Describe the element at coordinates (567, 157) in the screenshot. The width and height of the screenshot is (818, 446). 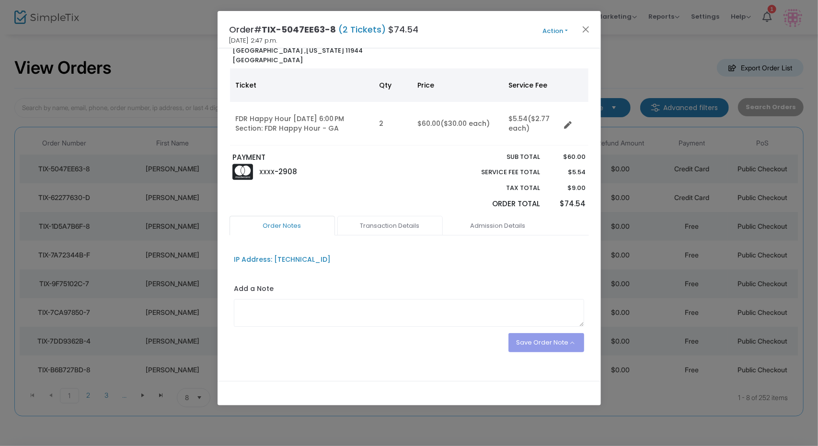
I see `p: $60.00` at that location.